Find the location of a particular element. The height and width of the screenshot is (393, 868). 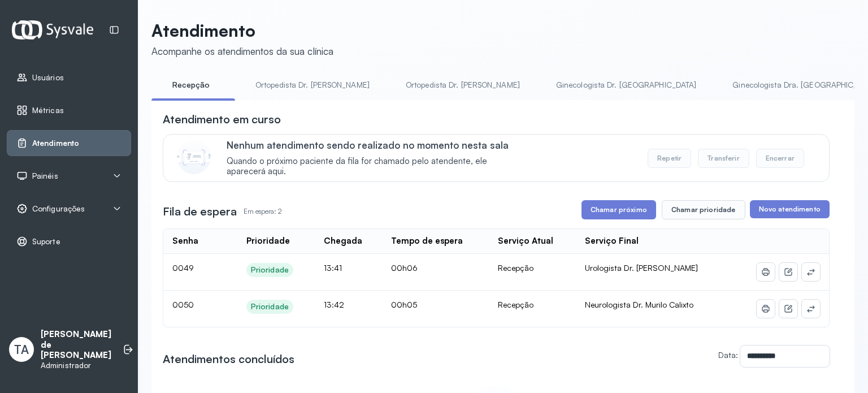

div: Serviço Final is located at coordinates (612, 241).